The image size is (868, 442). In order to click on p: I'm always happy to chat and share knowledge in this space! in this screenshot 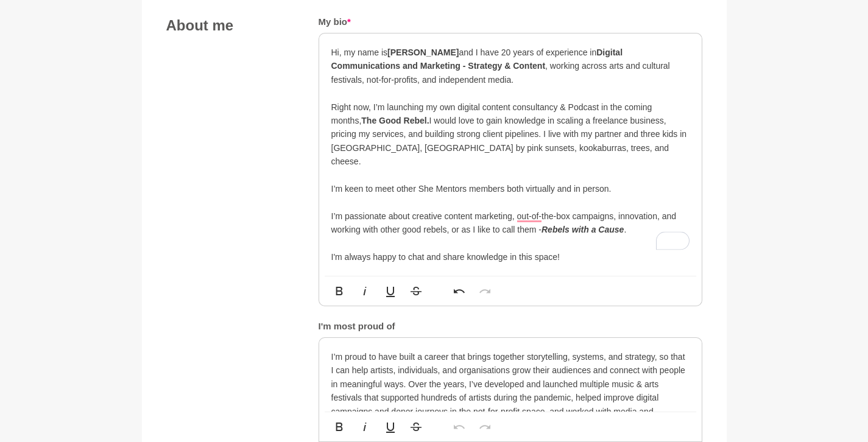, I will do `click(511, 257)`.